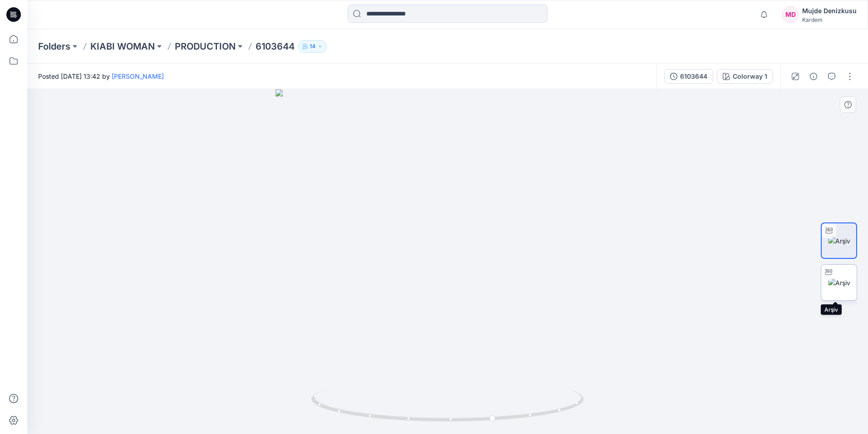 The width and height of the screenshot is (868, 434). I want to click on button: Details, so click(814, 77).